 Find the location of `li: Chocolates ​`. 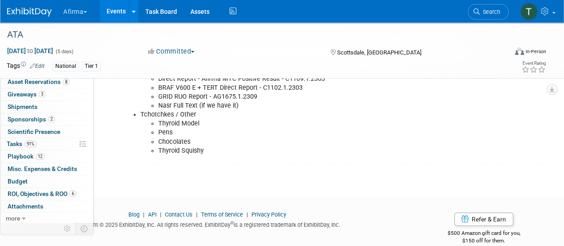

li: Chocolates ​ is located at coordinates (307, 142).